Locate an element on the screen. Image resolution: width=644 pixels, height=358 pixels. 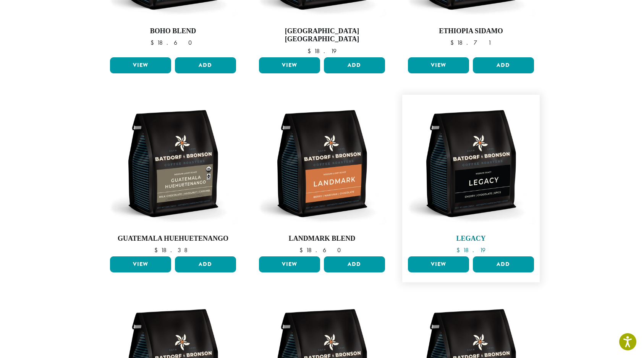
h4: Ethiopia Sidamo is located at coordinates (471, 31).